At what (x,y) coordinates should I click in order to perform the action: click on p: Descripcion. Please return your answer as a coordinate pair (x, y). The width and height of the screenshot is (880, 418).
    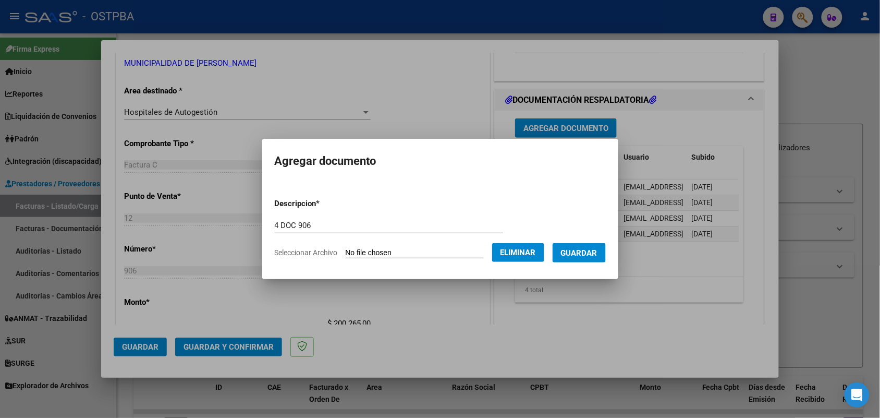
    Looking at the image, I should click on (324, 203).